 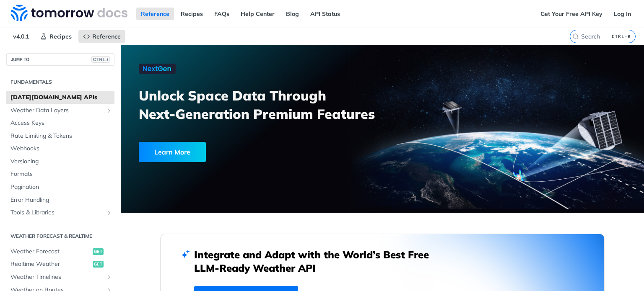 I want to click on span: Weather Data Layers, so click(x=57, y=110).